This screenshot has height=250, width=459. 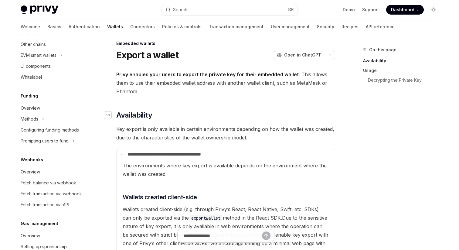 I want to click on a: Wallets, so click(x=115, y=27).